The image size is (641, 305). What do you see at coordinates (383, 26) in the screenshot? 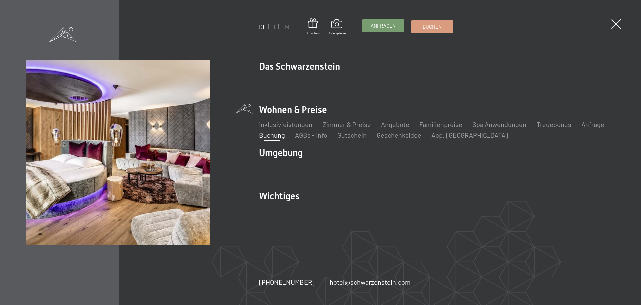
I see `span: Anfragen` at bounding box center [383, 26].